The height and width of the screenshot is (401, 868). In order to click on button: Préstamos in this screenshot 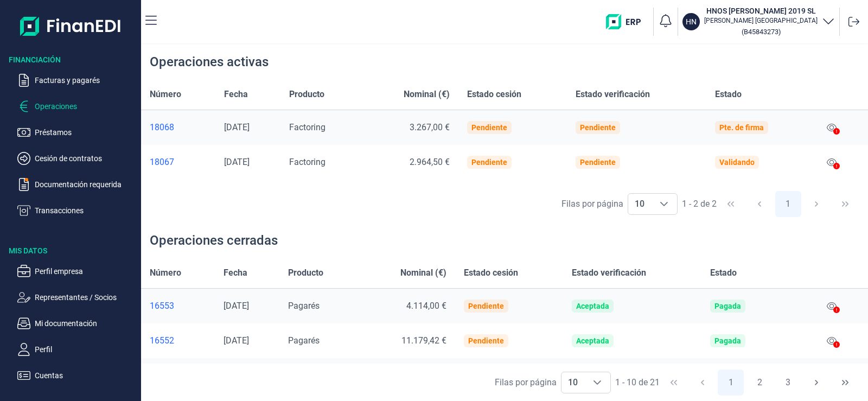, I will do `click(77, 132)`.